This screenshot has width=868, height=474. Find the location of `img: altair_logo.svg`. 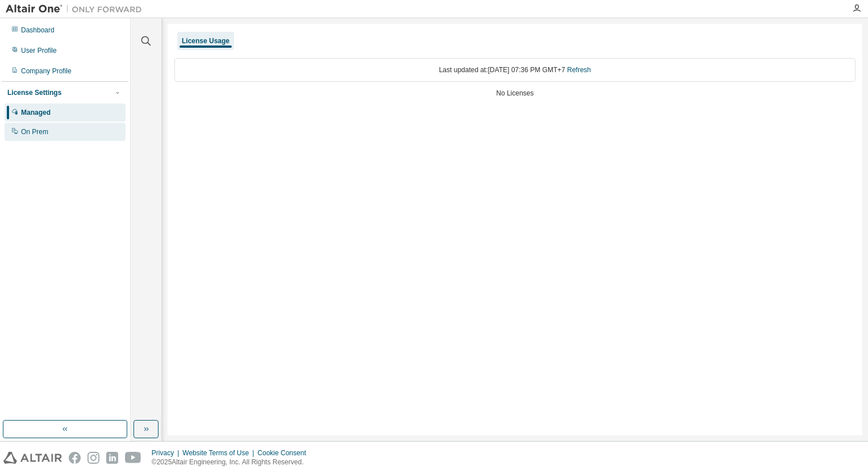

img: altair_logo.svg is located at coordinates (32, 458).